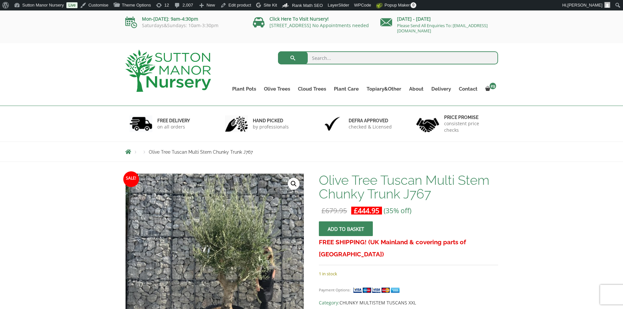 The width and height of the screenshot is (623, 309). What do you see at coordinates (416, 89) in the screenshot?
I see `a: About` at bounding box center [416, 89].